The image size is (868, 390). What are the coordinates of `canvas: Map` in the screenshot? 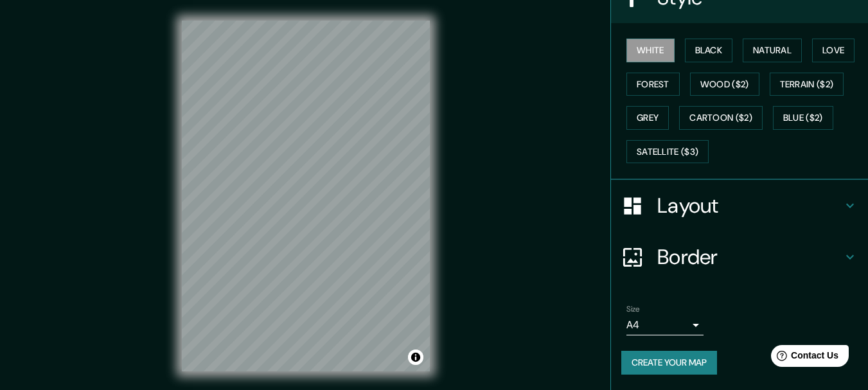 It's located at (306, 196).